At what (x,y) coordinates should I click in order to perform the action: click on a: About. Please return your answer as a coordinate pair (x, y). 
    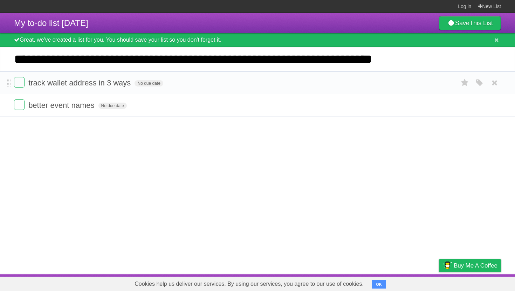
    Looking at the image, I should click on (353, 283).